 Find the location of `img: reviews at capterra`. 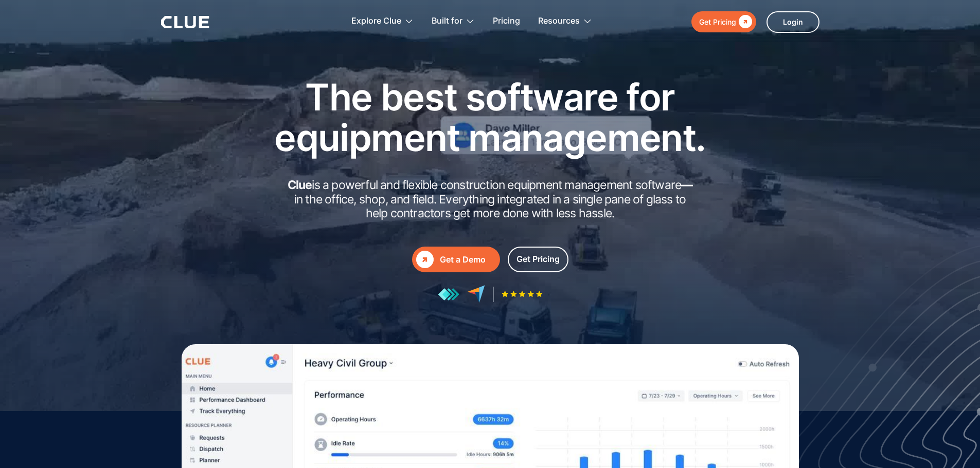

img: reviews at capterra is located at coordinates (476, 294).